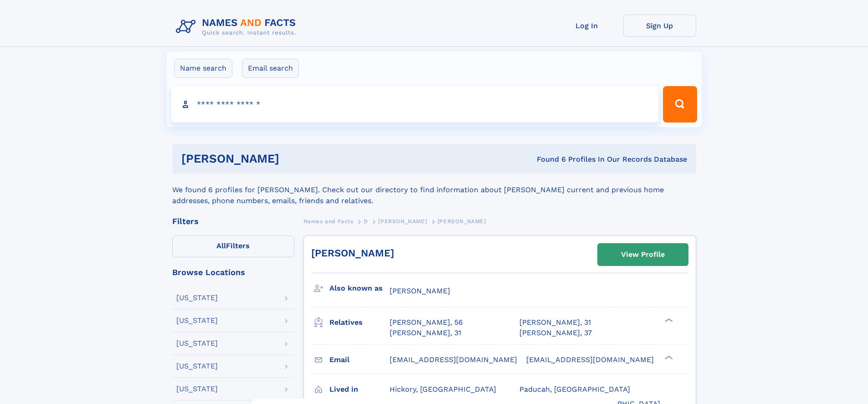 The width and height of the screenshot is (868, 404). Describe the element at coordinates (238, 27) in the screenshot. I see `img: Logo Names and Facts` at that location.